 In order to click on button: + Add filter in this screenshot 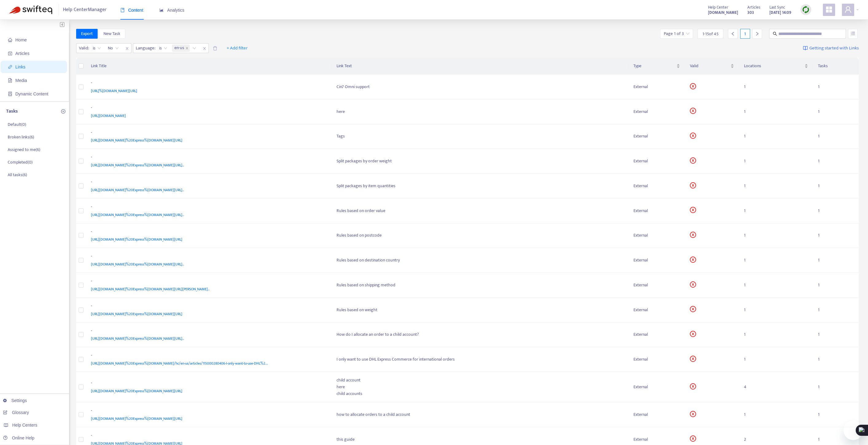, I will do `click(237, 48)`.